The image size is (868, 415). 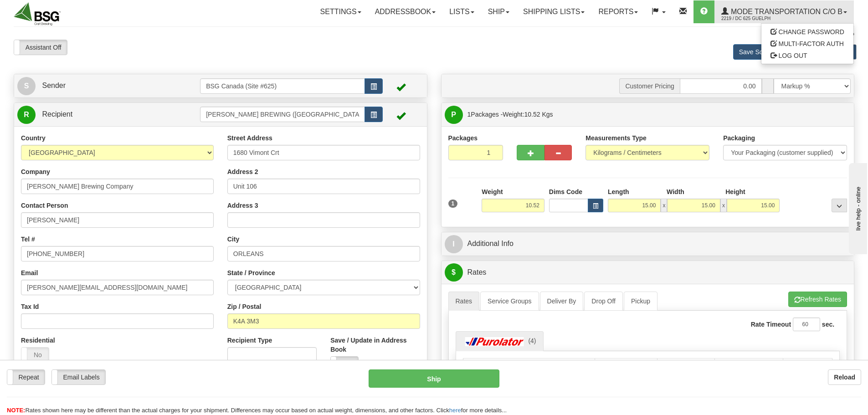 What do you see at coordinates (434, 35) in the screenshot?
I see `div: Support: 1 - 855 - 55 - 2SHIP` at bounding box center [434, 35].